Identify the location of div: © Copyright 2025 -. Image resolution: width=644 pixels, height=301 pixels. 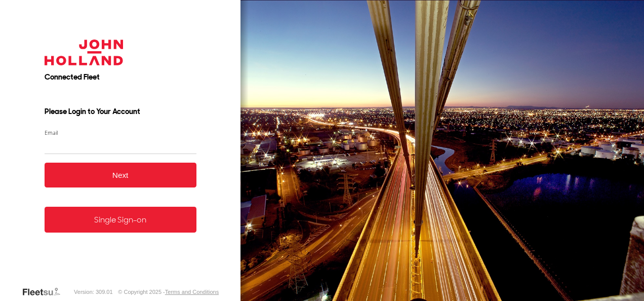
(168, 292).